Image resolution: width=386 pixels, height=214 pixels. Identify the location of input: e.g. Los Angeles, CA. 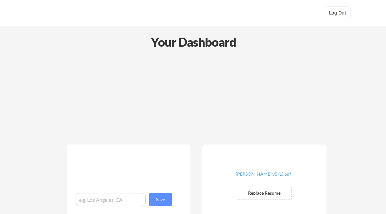
(111, 200).